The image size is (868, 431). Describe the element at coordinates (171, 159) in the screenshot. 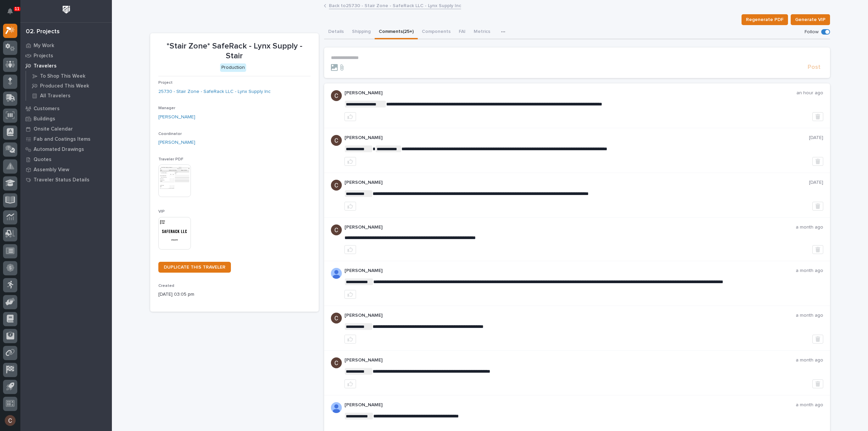

I see `span: Traveler PDF` at that location.